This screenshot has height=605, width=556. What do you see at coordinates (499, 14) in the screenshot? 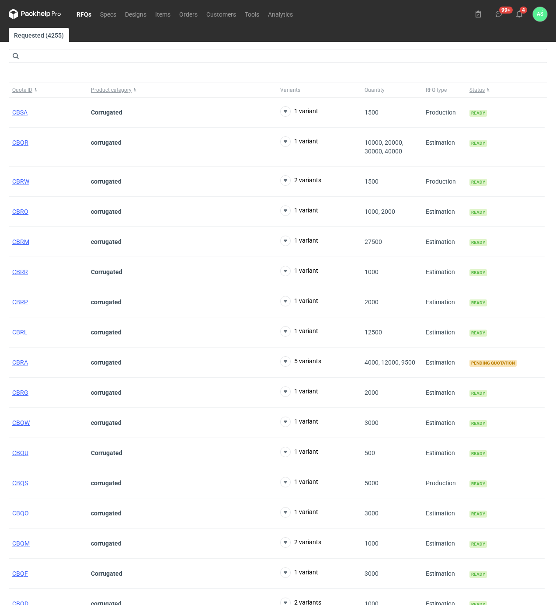
I see `button: 99+` at bounding box center [499, 14].